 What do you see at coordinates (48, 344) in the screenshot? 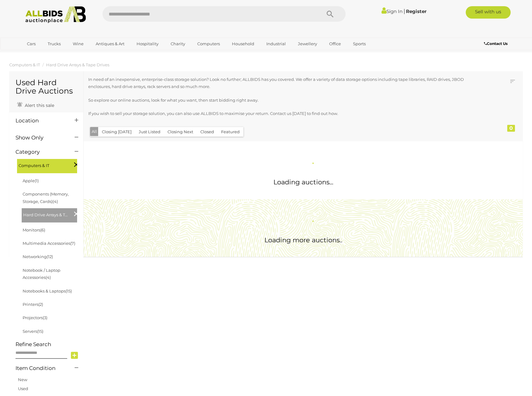
I see `h4: Refine Search` at bounding box center [48, 344].